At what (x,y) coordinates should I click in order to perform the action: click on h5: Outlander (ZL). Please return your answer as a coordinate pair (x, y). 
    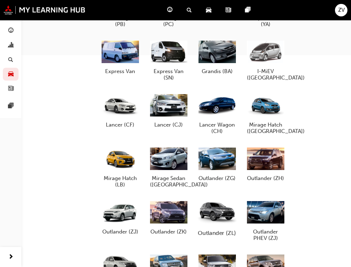
    Looking at the image, I should click on (217, 232).